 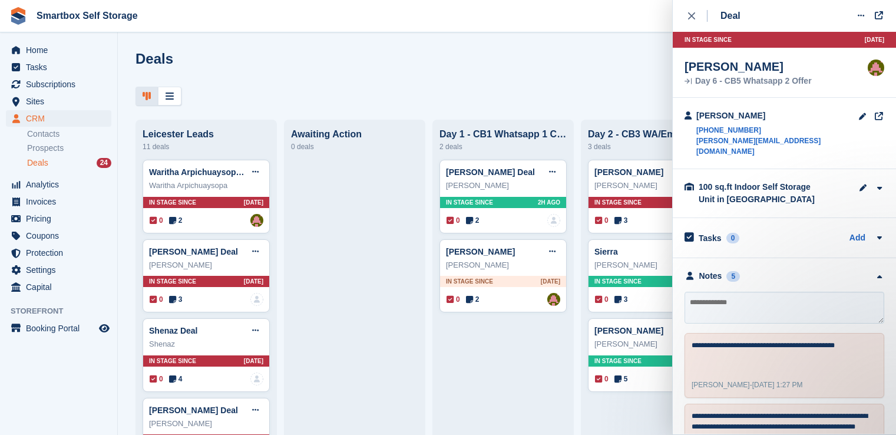 What do you see at coordinates (38, 163) in the screenshot?
I see `span: Deals` at bounding box center [38, 163].